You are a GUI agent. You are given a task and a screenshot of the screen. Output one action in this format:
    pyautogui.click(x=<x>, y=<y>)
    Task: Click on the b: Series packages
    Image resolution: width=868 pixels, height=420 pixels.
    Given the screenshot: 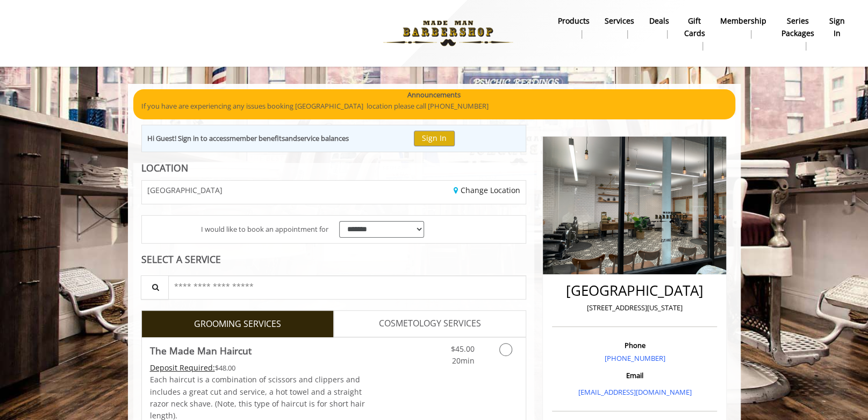 What is the action you would take?
    pyautogui.click(x=798, y=27)
    